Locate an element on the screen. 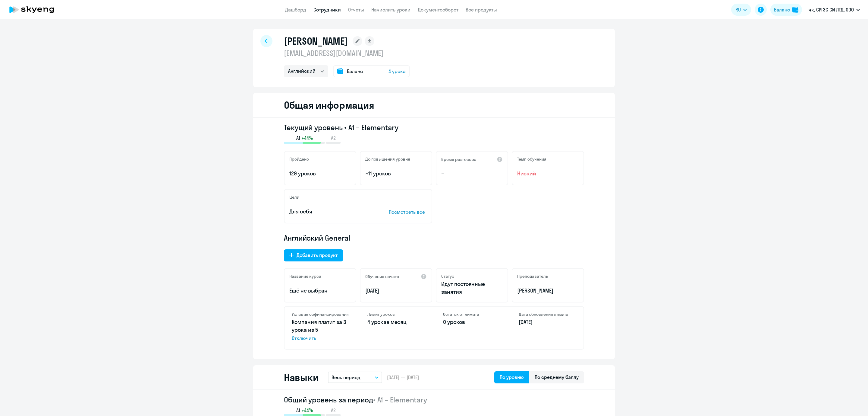 The height and width of the screenshot is (416, 868). h4: Дата обновления лимита is located at coordinates (547, 314).